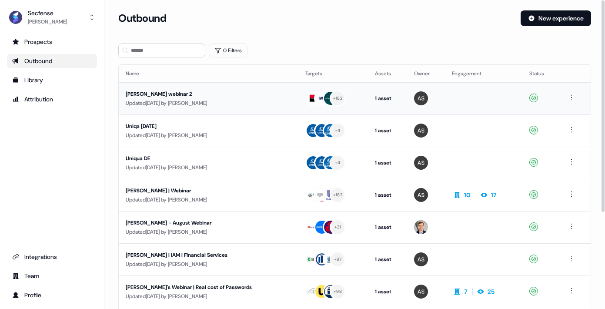 The image size is (605, 309). What do you see at coordinates (208, 73) in the screenshot?
I see `th: Name` at bounding box center [208, 73].